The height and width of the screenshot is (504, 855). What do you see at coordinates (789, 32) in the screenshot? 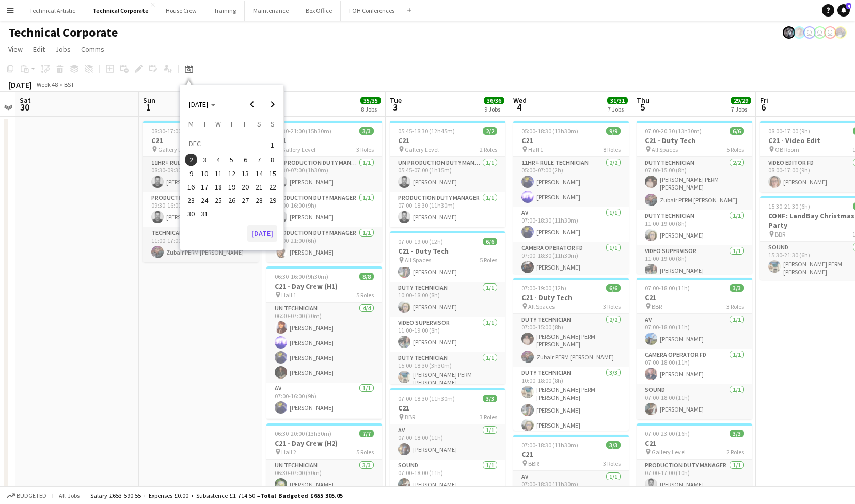
I see `app-user-avatar: Krisztian PERM Vass` at bounding box center [789, 32].